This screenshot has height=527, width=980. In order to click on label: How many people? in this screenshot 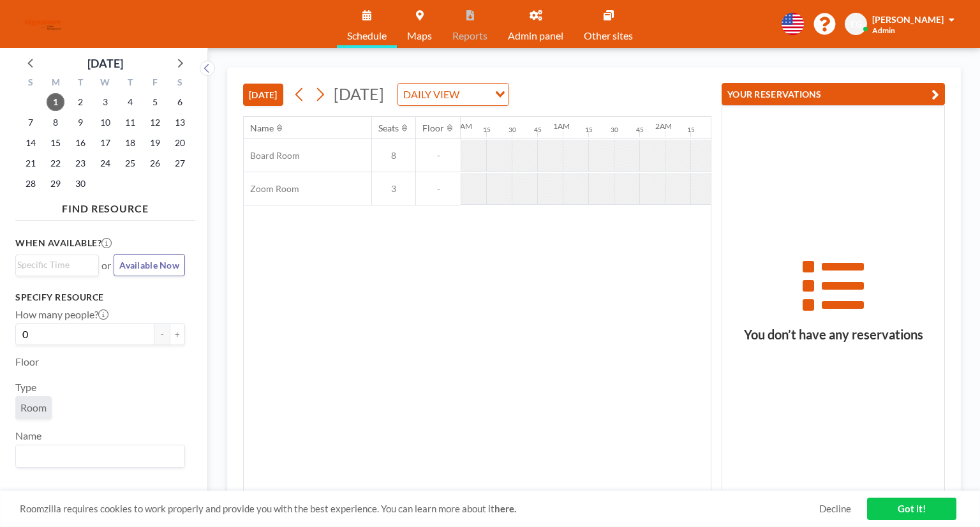, I will do `click(62, 314)`.